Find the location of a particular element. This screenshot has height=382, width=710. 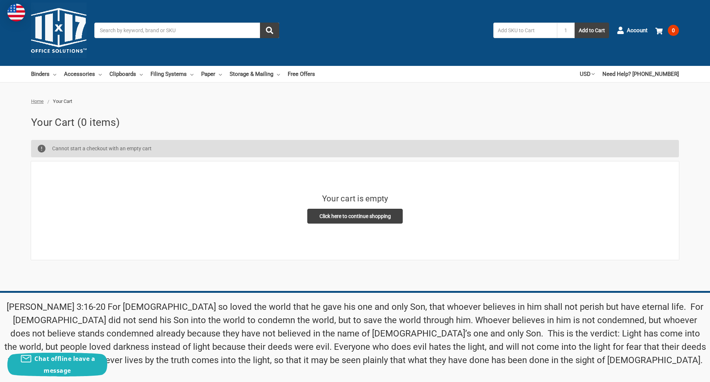

a: Click here to continue shopping is located at coordinates (355, 216).